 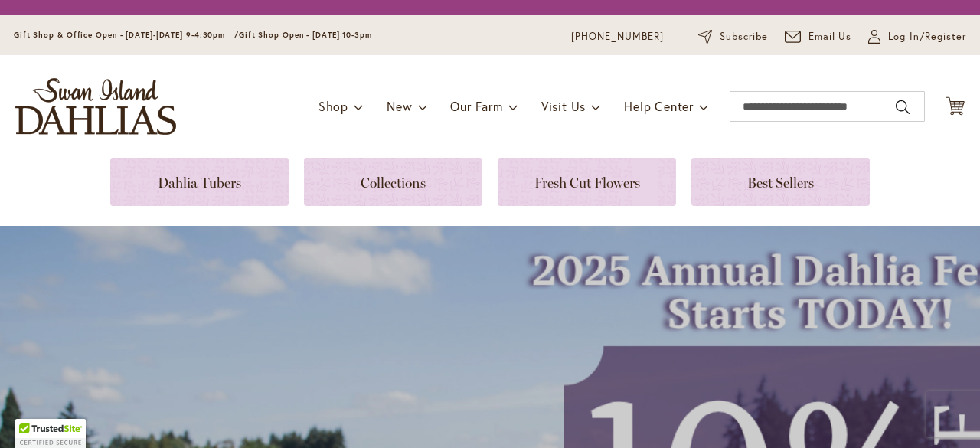 What do you see at coordinates (476, 106) in the screenshot?
I see `span: Our Farm` at bounding box center [476, 106].